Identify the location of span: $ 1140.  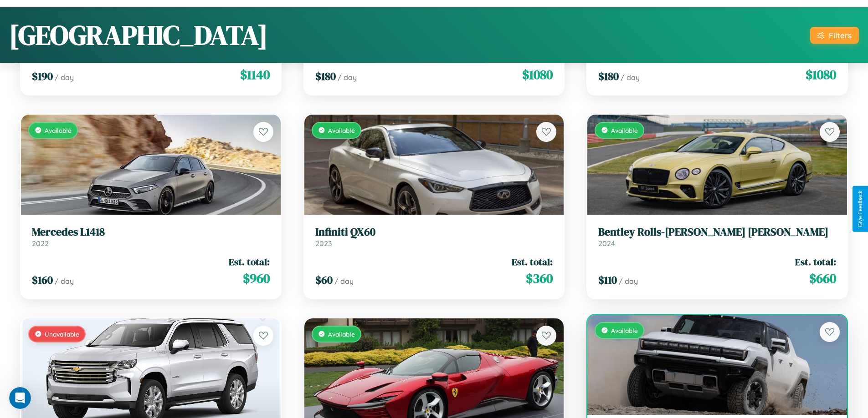
(255, 75).